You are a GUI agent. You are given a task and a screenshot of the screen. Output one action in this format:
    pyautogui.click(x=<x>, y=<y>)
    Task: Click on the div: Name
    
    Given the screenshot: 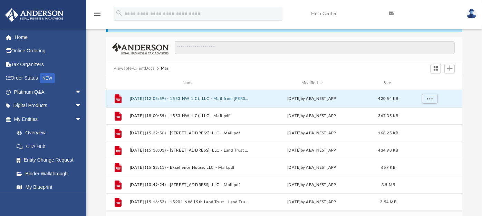 What is the action you would take?
    pyautogui.click(x=189, y=83)
    